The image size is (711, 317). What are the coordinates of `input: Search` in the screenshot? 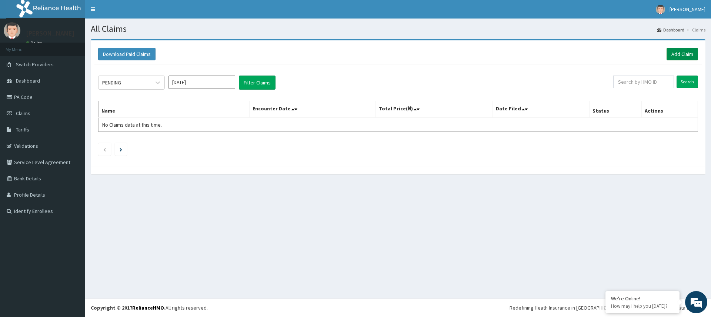 It's located at (687, 82).